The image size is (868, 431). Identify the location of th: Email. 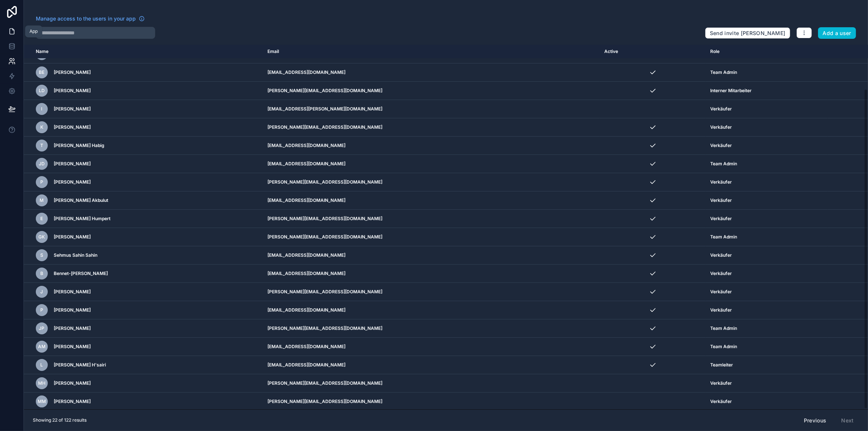
(431, 51).